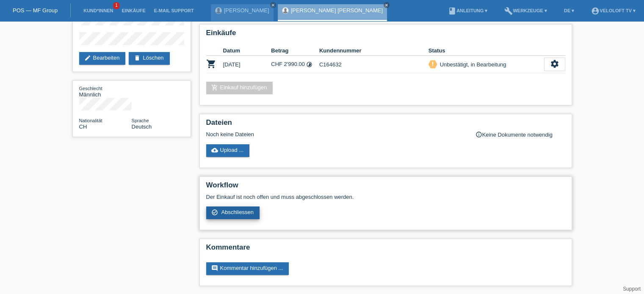  What do you see at coordinates (309, 64) in the screenshot?
I see `i: 24 Raten` at bounding box center [309, 64].